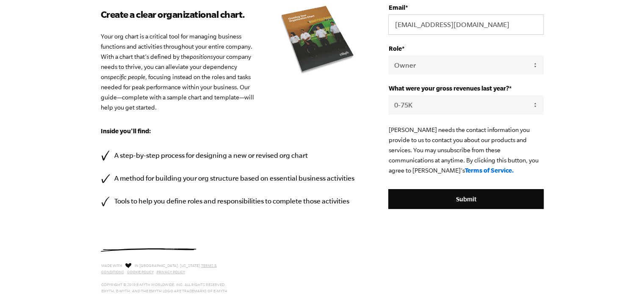 The image size is (644, 294). I want to click on em: specific people, so click(126, 77).